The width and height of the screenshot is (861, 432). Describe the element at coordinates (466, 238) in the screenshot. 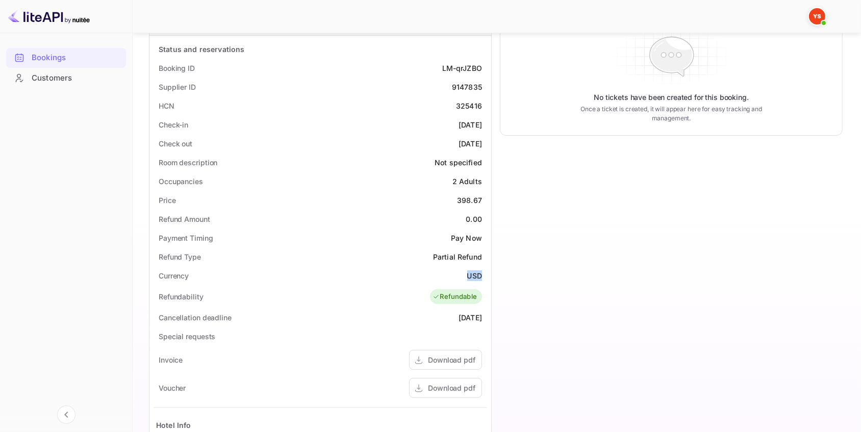

I see `div: Pay Now` at that location.